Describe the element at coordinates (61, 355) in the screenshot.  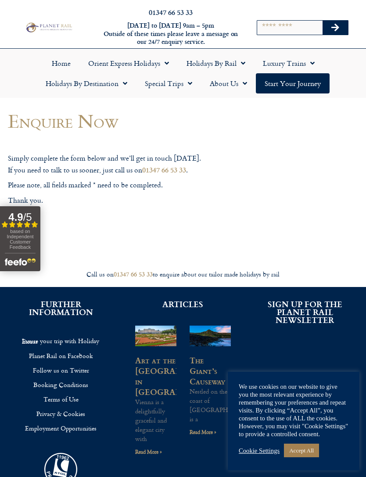
I see `a: Planet Rail on Facebook` at that location.